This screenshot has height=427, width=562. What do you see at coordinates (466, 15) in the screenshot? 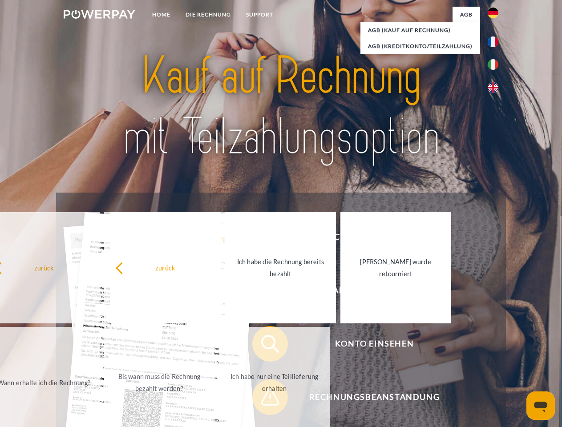
I see `a: agb` at bounding box center [466, 15].